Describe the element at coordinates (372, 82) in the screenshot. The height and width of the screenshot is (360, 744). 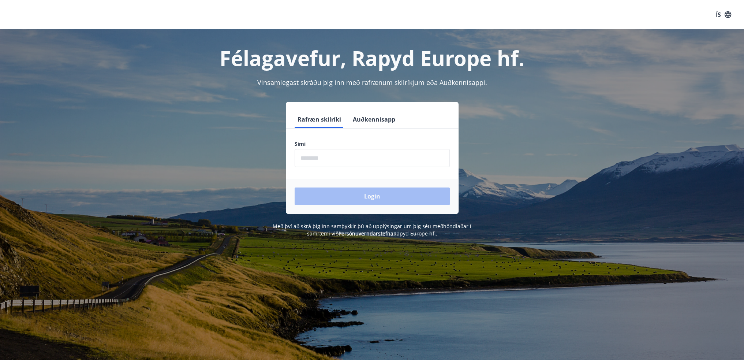
I see `span: Vinsamlegast skráðu þig inn með rafrænum skilríkjum eða Auðkennisappi.` at that location.